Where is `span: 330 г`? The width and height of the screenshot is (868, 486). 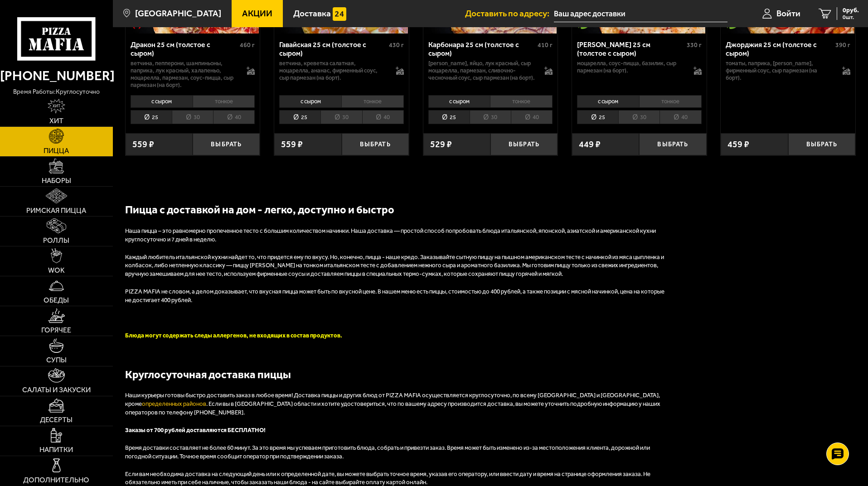 span: 330 г is located at coordinates (694, 45).